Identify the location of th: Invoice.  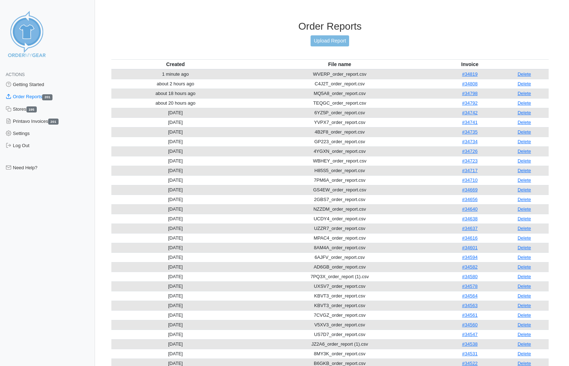
(470, 64).